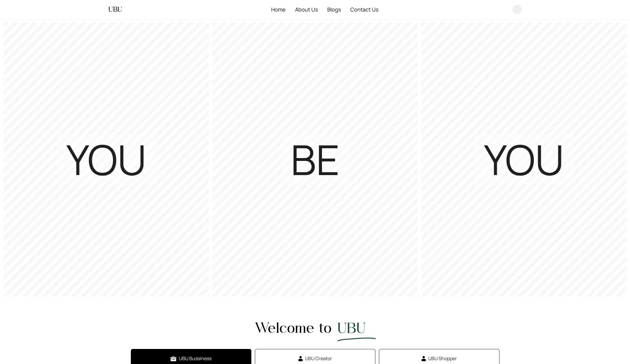 This screenshot has height=364, width=630. What do you see at coordinates (356, 328) in the screenshot?
I see `span: UBU` at bounding box center [356, 328].